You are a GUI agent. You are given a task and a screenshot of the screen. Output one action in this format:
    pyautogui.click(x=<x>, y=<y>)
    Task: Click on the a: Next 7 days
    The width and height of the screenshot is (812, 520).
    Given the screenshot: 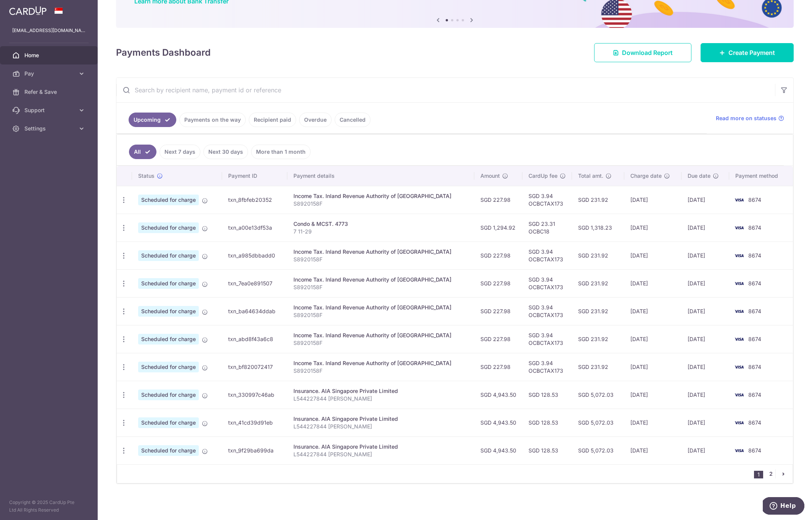 What is the action you would take?
    pyautogui.click(x=180, y=152)
    